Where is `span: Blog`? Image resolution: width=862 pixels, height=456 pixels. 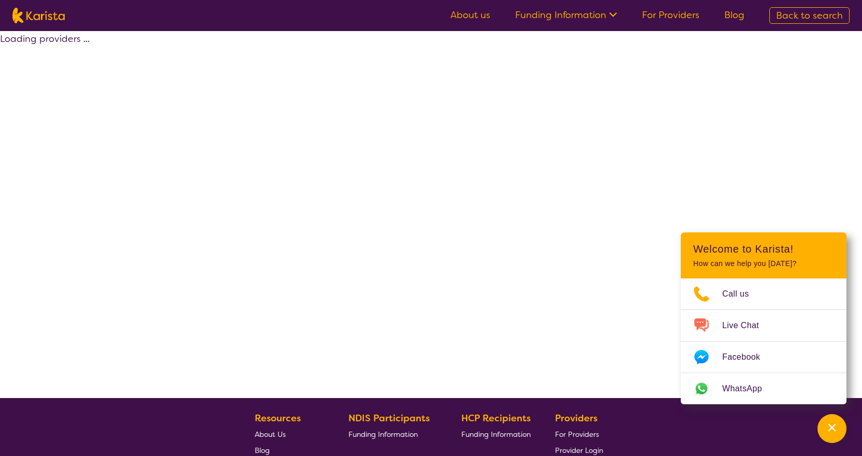
span: Blog is located at coordinates (262, 450).